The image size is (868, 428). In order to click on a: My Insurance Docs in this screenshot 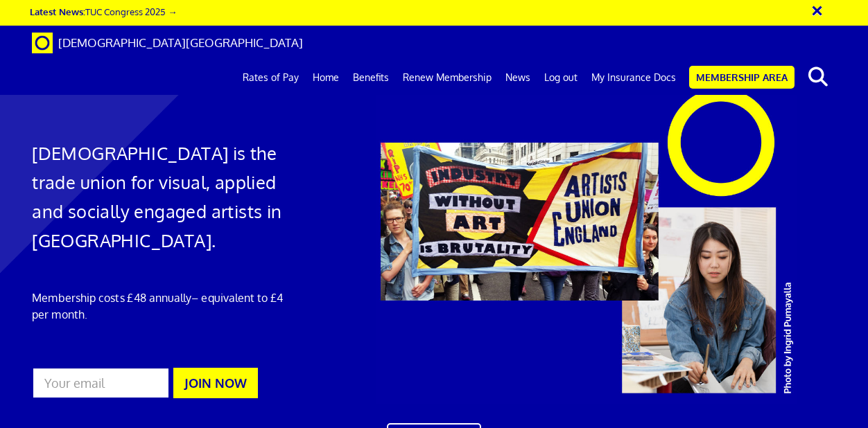, I will do `click(633, 78)`.